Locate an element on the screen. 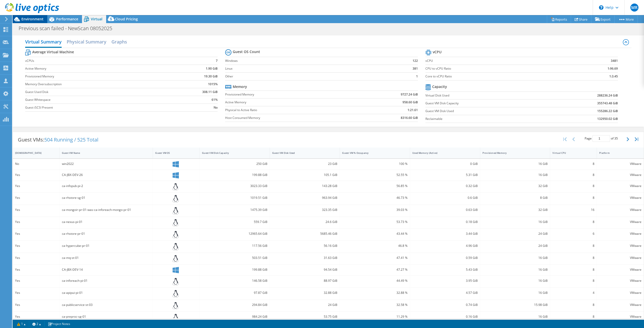 This screenshot has height=328, width=644. div: Guest VMs: is located at coordinates (58, 140).